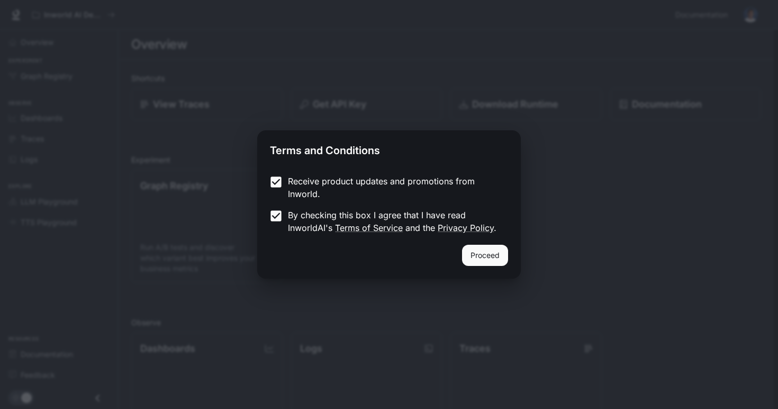  Describe the element at coordinates (394, 187) in the screenshot. I see `p: Receive product updates and promotions from Inworld.` at that location.